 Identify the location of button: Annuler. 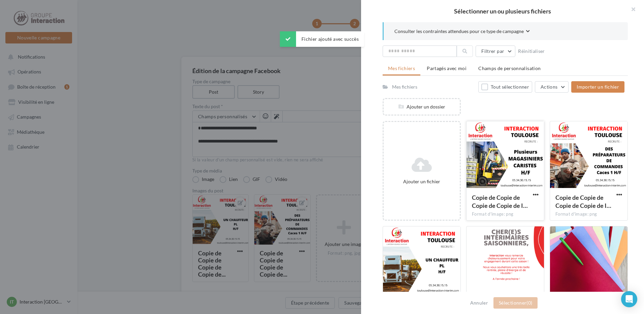
(479, 303).